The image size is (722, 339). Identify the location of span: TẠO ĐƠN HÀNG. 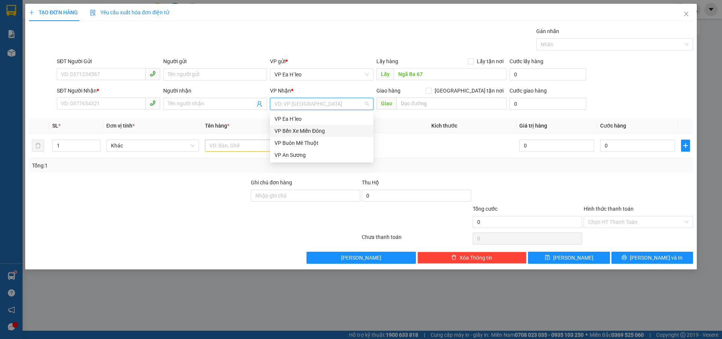
(53, 12).